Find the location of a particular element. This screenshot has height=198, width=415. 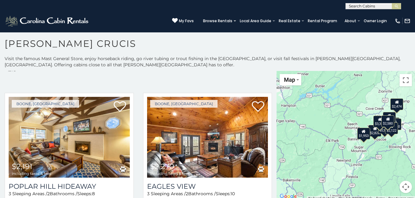

a: Browse Rentals is located at coordinates (217, 21).